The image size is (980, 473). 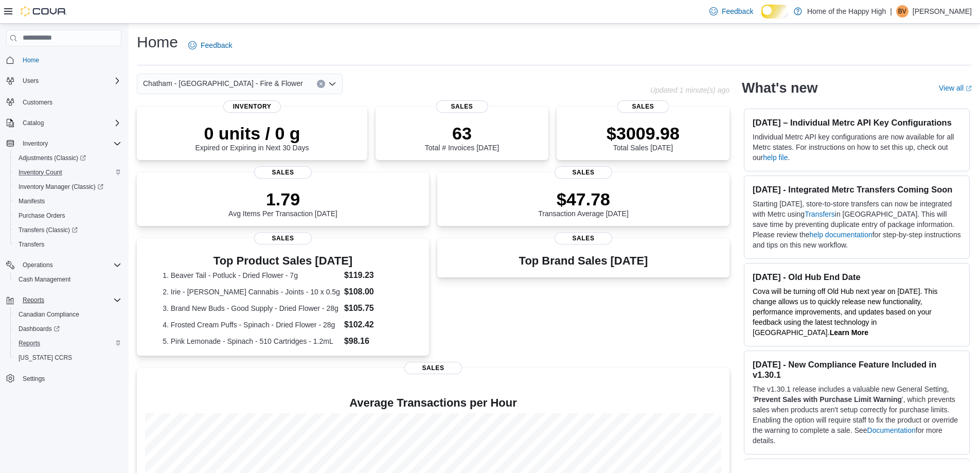 What do you see at coordinates (68, 202) in the screenshot?
I see `button: Manifests` at bounding box center [68, 202].